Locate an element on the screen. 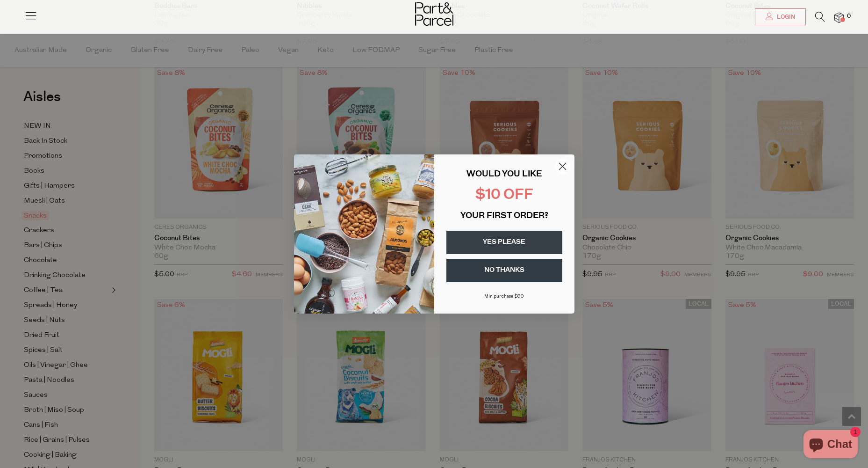 The image size is (868, 468). span: YOUR FIRST ORDER? is located at coordinates (504, 216).